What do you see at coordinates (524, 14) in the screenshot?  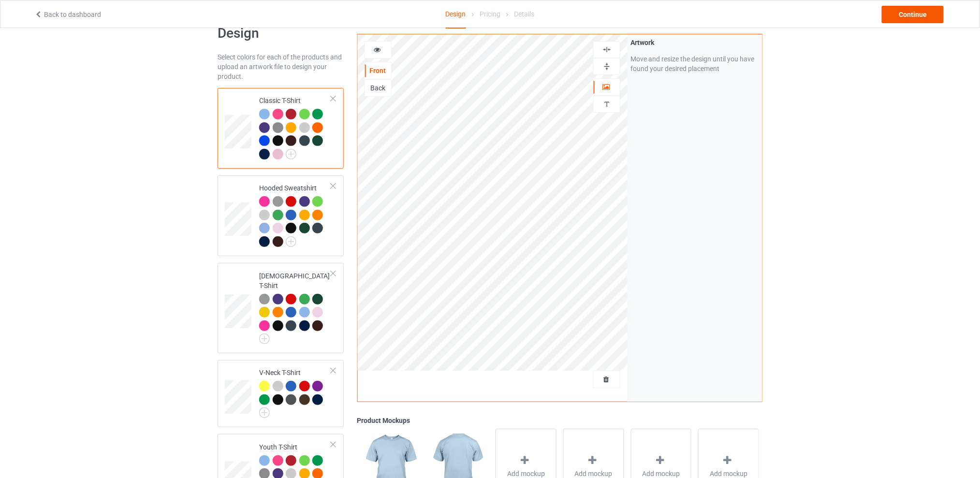 I see `div: Details` at bounding box center [524, 14].